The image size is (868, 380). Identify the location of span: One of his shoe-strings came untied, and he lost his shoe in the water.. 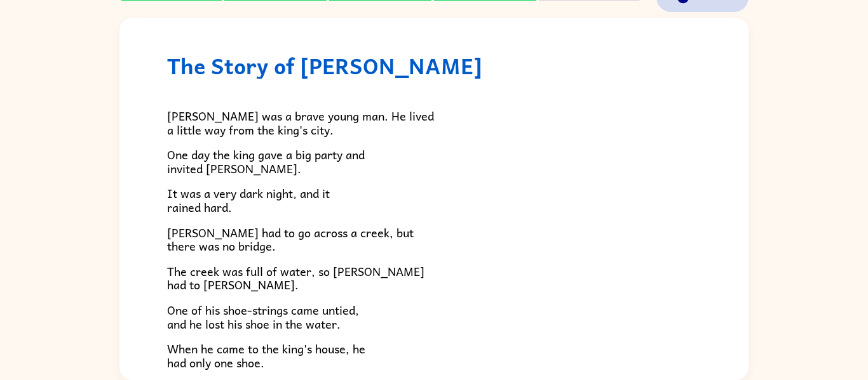
(263, 317).